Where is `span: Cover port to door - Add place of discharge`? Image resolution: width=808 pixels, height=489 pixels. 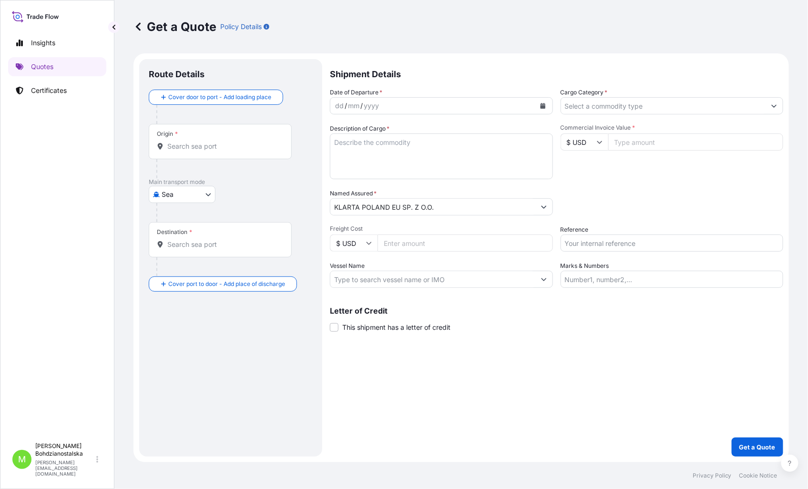 span: Cover port to door - Add place of discharge is located at coordinates (227, 284).